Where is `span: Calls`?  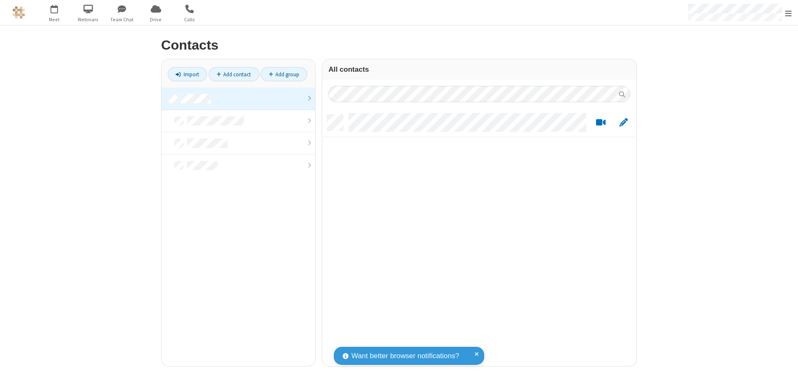 span: Calls is located at coordinates (189, 20).